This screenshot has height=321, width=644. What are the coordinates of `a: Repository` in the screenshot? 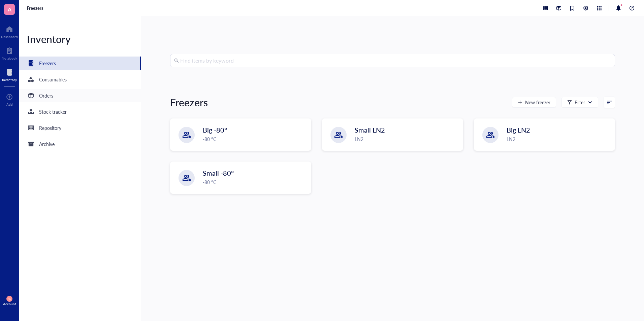 It's located at (80, 128).